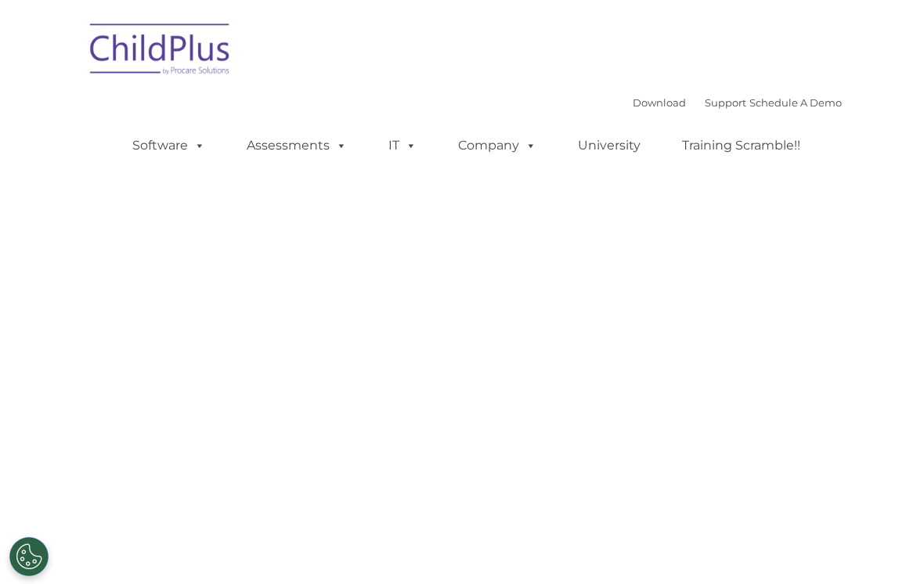 Image resolution: width=924 pixels, height=584 pixels. I want to click on button: Cookies Settings, so click(29, 556).